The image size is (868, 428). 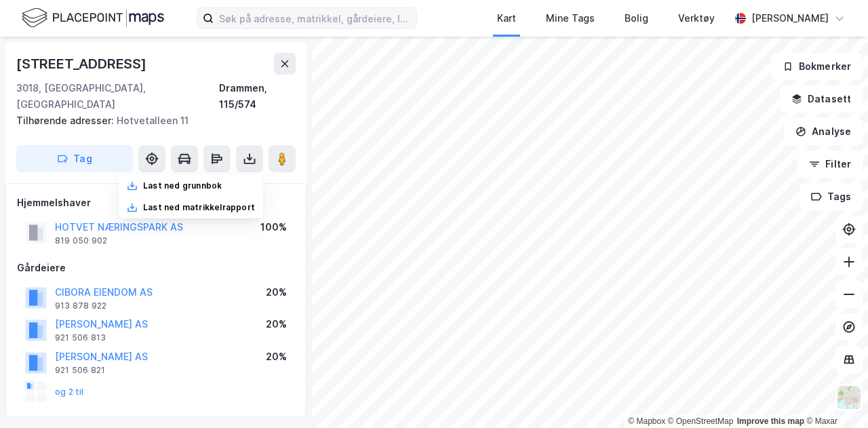 I want to click on a: OpenStreetMap, so click(x=701, y=421).